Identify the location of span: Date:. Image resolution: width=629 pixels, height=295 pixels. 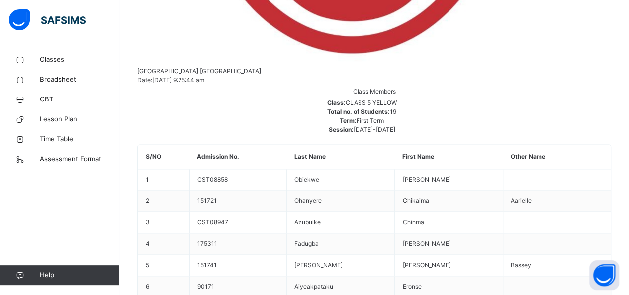
(145, 80).